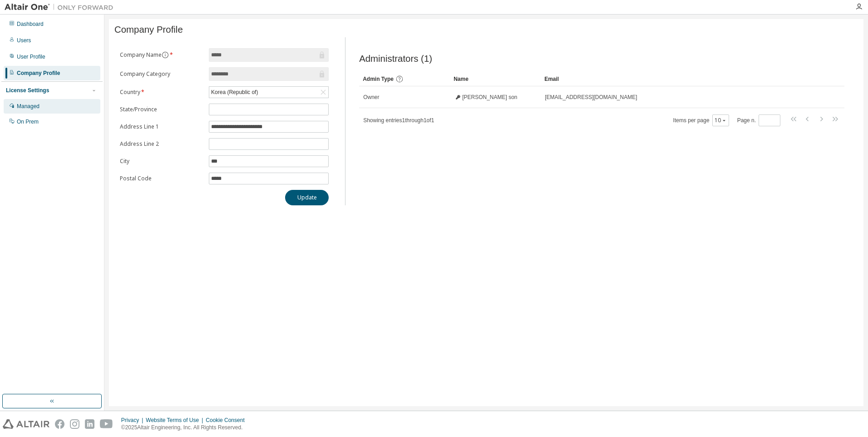 The width and height of the screenshot is (868, 437). I want to click on button: information, so click(165, 55).